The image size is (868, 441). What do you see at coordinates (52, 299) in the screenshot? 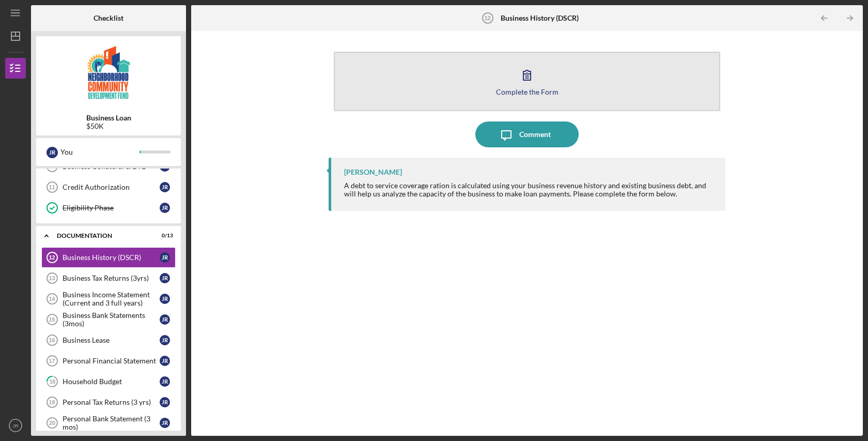
I see `tspan: 14` at bounding box center [52, 299].